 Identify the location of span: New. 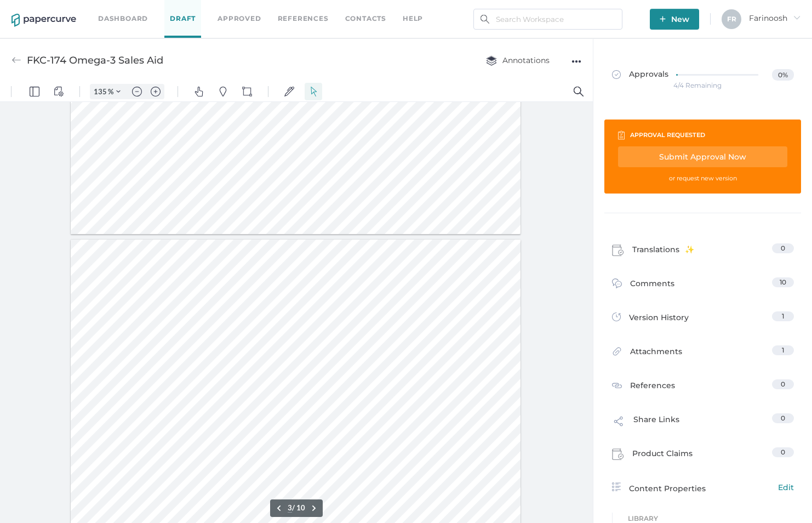
(674, 19).